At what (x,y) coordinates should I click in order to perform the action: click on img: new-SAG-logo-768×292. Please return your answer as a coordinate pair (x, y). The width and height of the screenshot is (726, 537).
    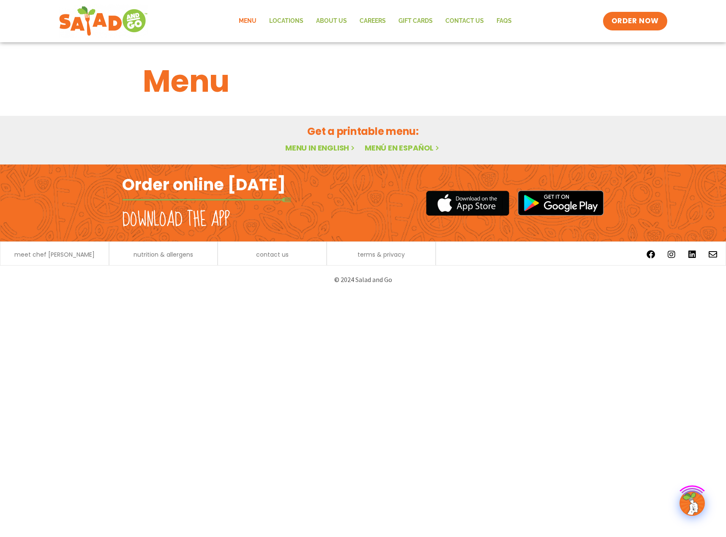
    Looking at the image, I should click on (103, 21).